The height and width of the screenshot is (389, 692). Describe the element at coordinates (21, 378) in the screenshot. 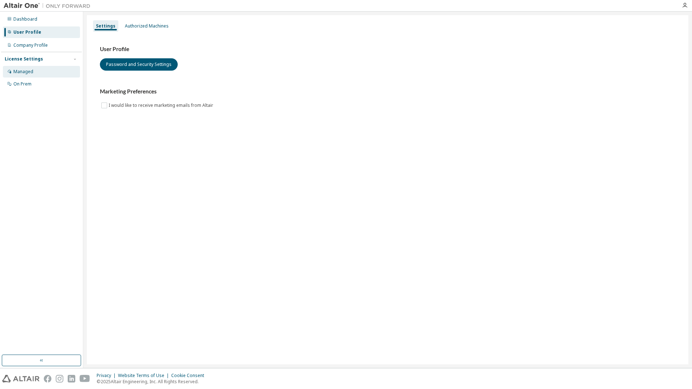

I see `img: altair_logo.svg` at that location.